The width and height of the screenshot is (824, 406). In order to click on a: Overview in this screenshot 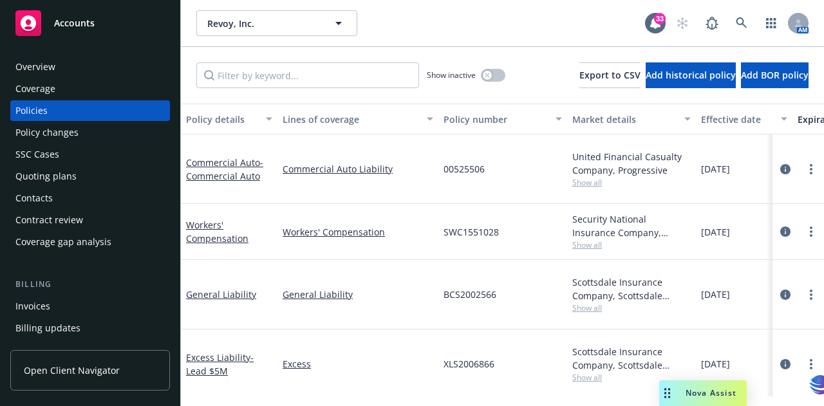, I will do `click(90, 67)`.